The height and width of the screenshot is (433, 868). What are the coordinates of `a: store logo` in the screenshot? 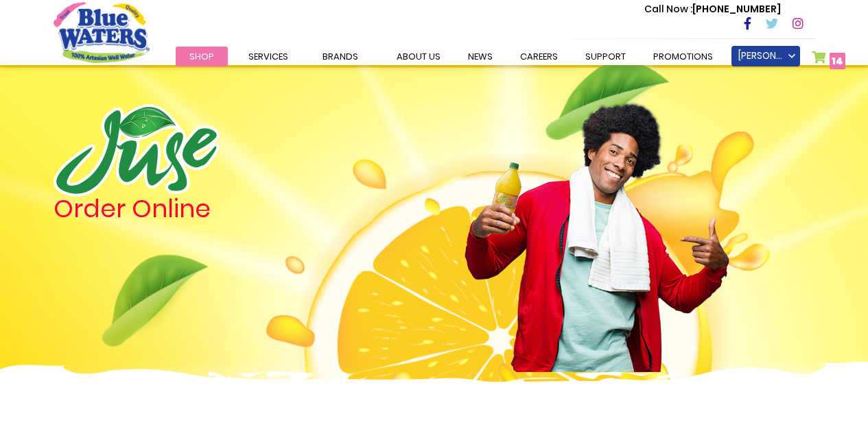 It's located at (102, 32).